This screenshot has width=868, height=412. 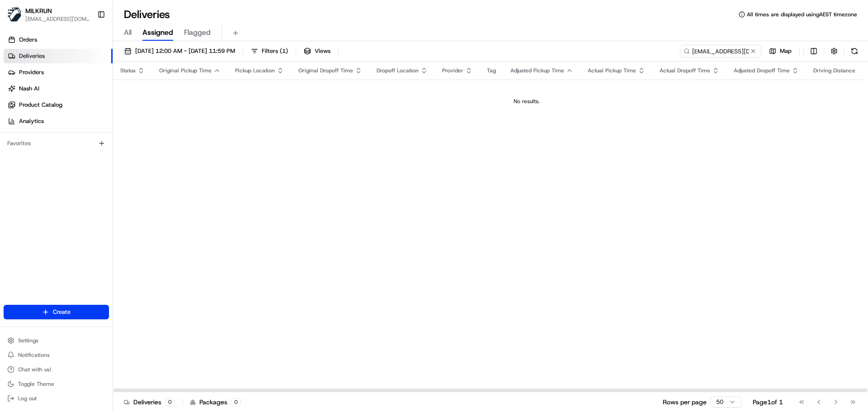 I want to click on span: Adjusted Dropoff Time, so click(x=762, y=70).